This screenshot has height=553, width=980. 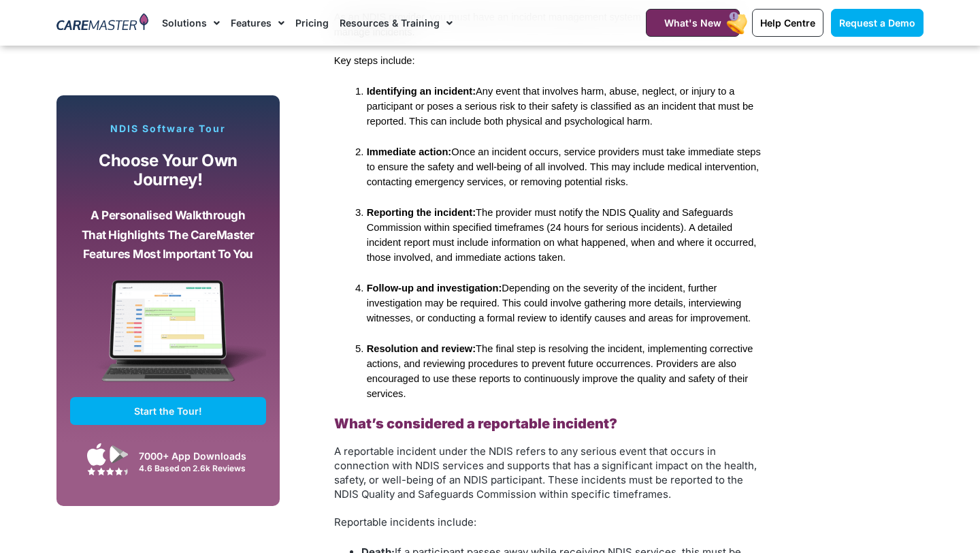 I want to click on span: What's New, so click(x=693, y=23).